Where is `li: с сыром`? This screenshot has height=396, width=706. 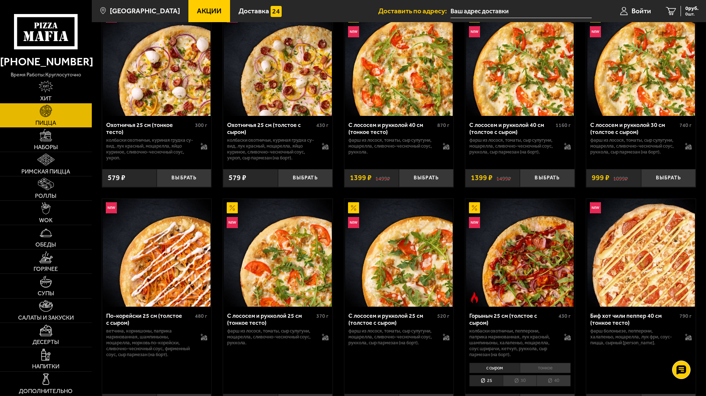
li: с сыром is located at coordinates (495, 368).